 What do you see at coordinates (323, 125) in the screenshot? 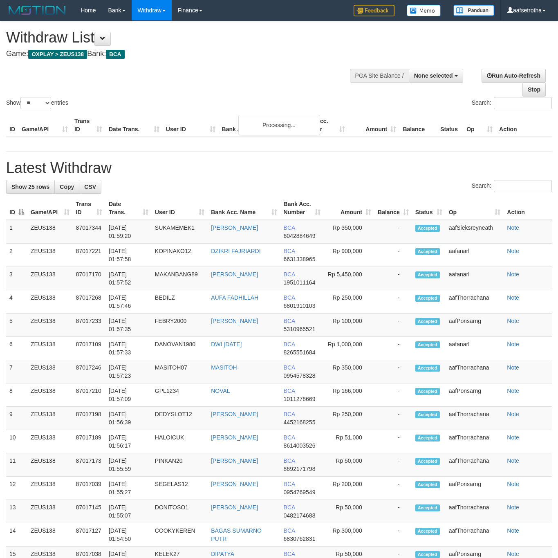
I see `th: Bank Acc. Number` at bounding box center [323, 125].